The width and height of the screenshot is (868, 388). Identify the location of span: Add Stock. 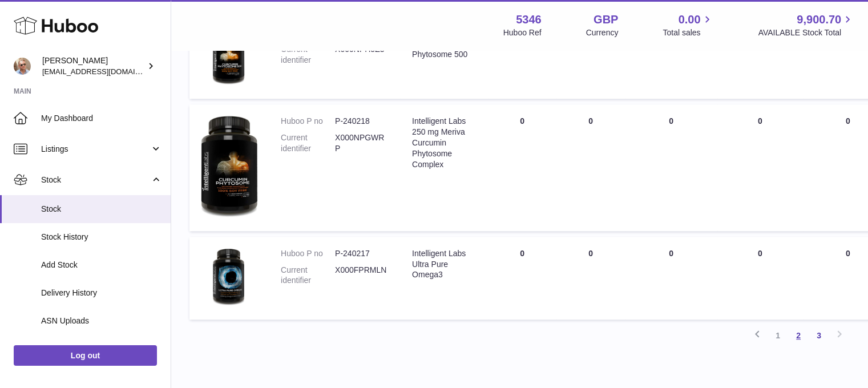
(101, 265).